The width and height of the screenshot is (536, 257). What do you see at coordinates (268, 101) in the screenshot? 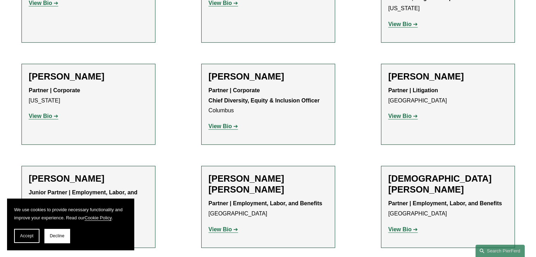
I see `p: Columbus` at bounding box center [268, 101].